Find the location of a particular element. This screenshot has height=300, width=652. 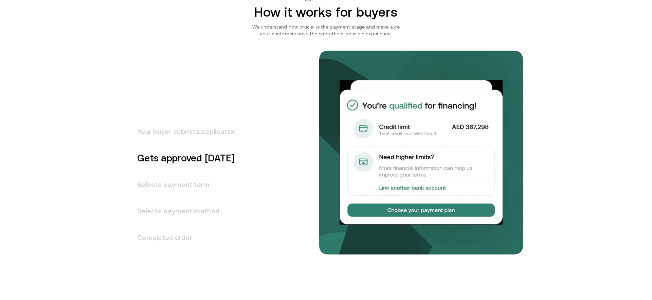

h3: Your buyer submits application is located at coordinates (183, 132).